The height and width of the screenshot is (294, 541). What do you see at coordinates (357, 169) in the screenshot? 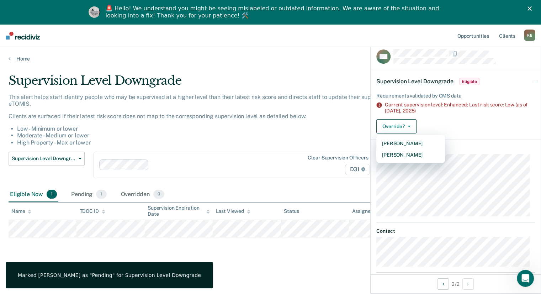
I see `span: D31` at bounding box center [357, 169].